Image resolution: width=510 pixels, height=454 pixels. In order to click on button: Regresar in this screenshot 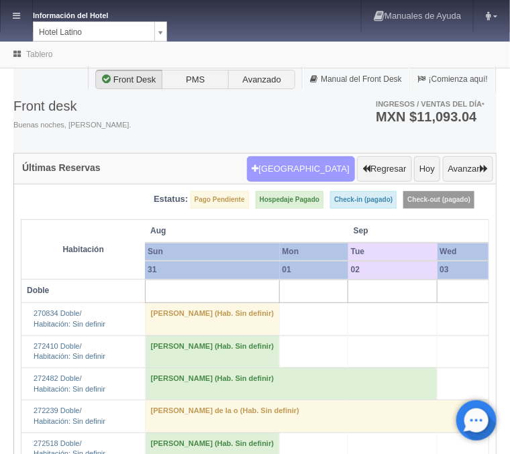, I will do `click(384, 169)`.